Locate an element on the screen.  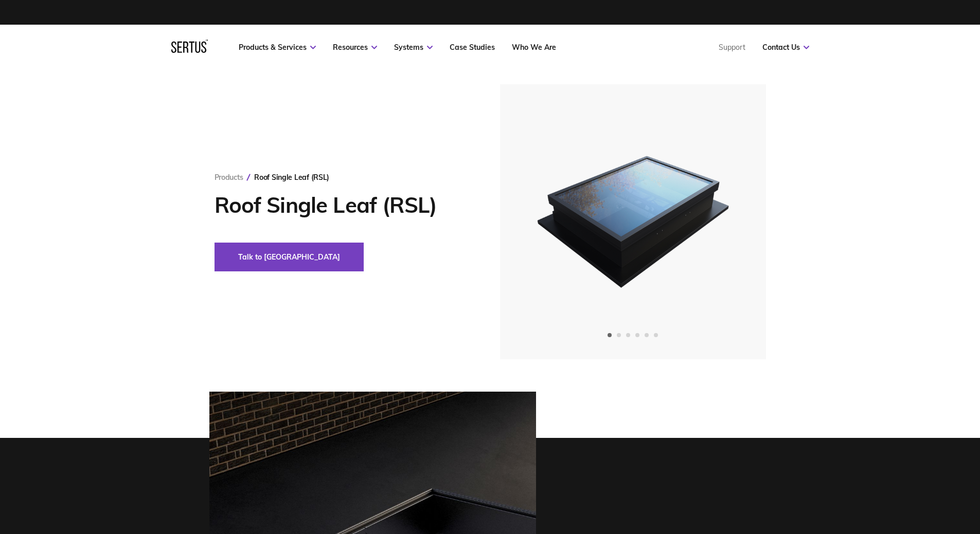
a: Contact Us is located at coordinates (786, 47).